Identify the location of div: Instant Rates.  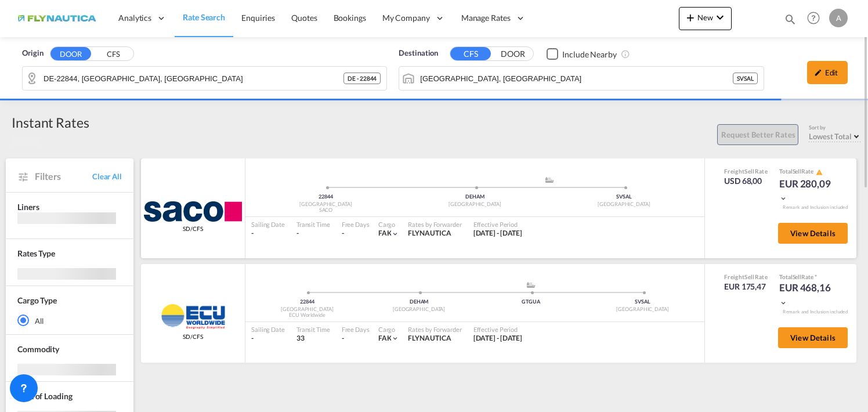
(50, 122).